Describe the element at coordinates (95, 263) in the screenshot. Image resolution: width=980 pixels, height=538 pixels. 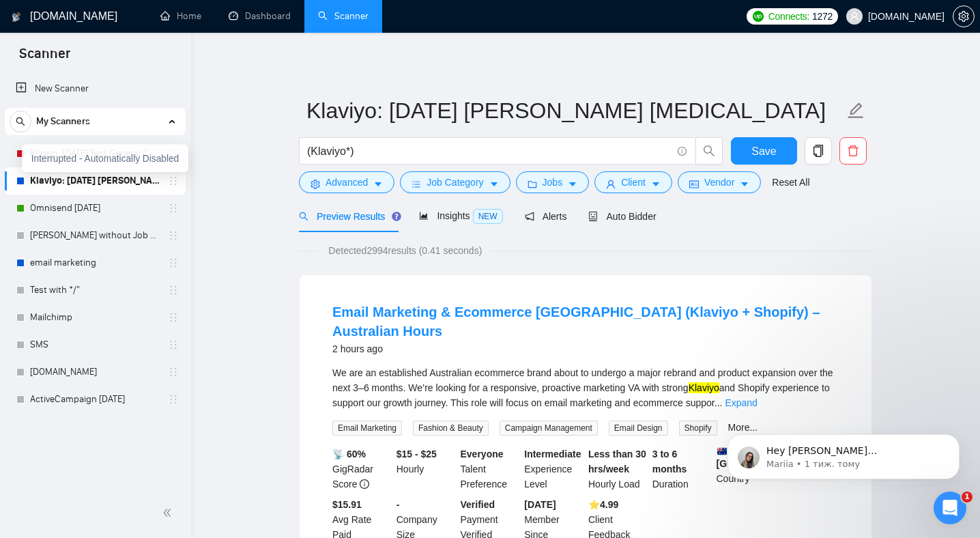
I see `a: email marketing` at that location.